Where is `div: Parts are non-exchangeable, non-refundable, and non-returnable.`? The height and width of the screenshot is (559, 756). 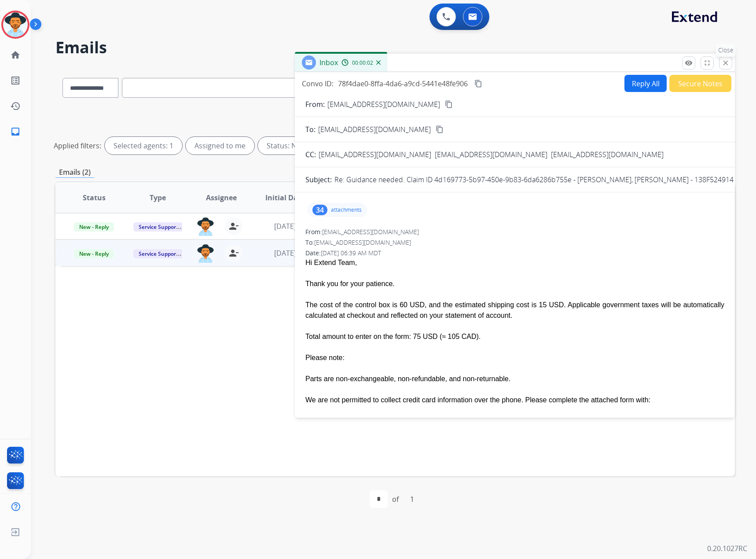
div: Parts are non-exchangeable, non-refundable, and non-returnable. is located at coordinates (515, 379).